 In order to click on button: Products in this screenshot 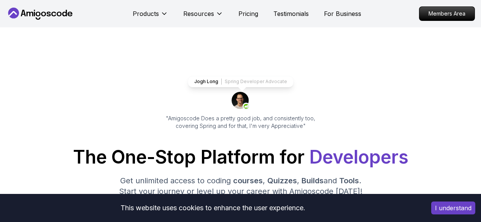, I will do `click(150, 17)`.